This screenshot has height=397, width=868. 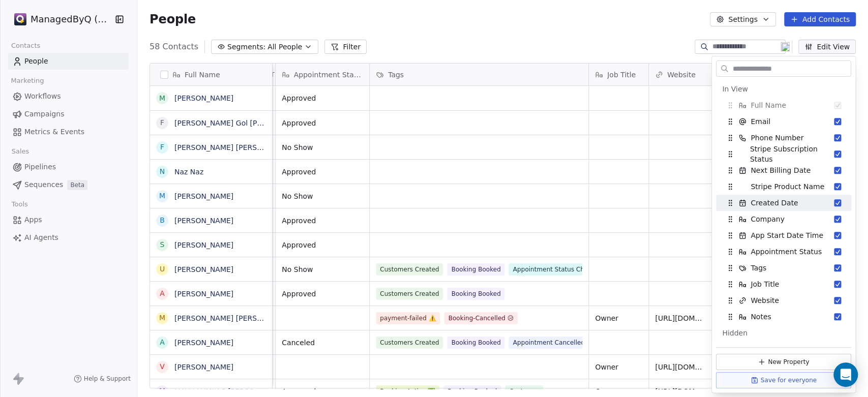 What do you see at coordinates (107, 378) in the screenshot?
I see `span: Help & Support` at bounding box center [107, 378].